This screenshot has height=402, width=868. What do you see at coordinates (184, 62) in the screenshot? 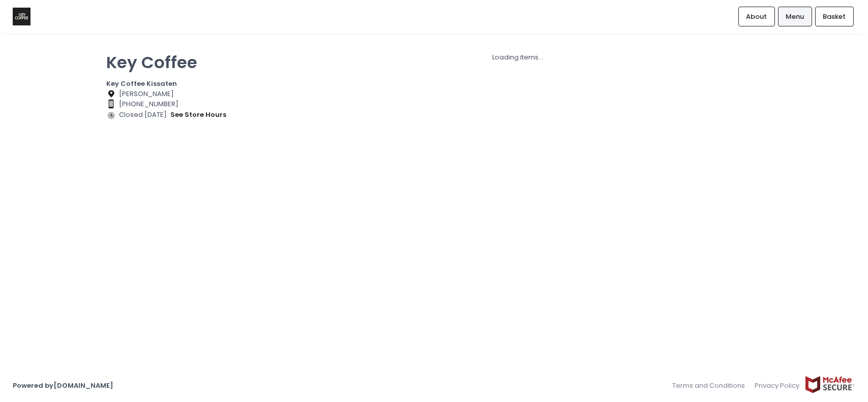
I see `p: Key Coffee` at bounding box center [184, 62].